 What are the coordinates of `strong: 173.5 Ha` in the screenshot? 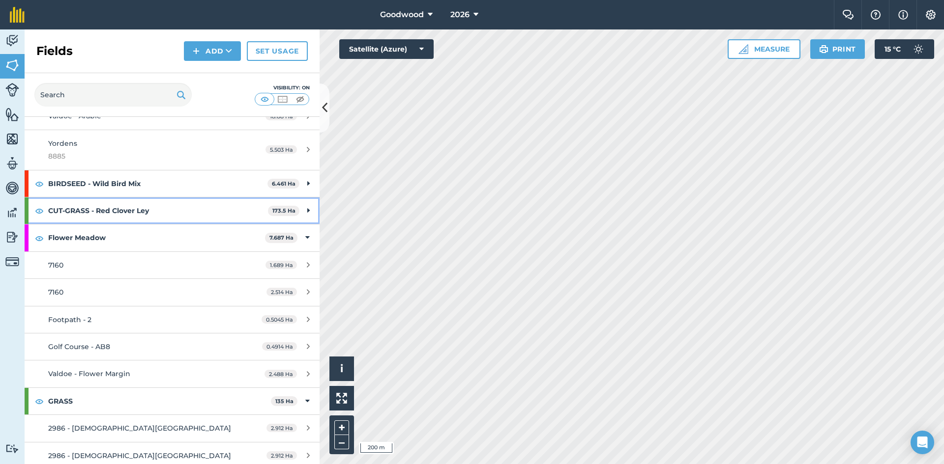 It's located at (284, 211).